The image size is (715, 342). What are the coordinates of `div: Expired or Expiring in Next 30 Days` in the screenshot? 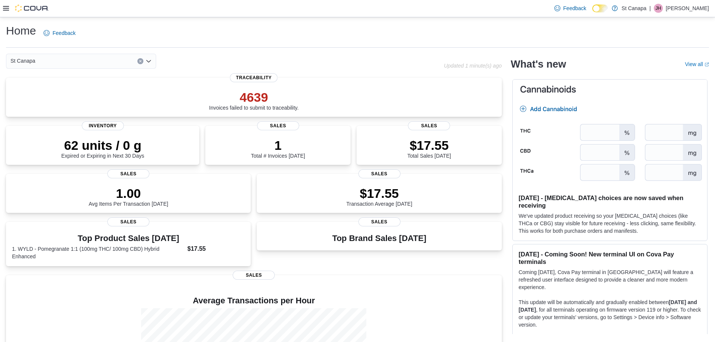 It's located at (103, 148).